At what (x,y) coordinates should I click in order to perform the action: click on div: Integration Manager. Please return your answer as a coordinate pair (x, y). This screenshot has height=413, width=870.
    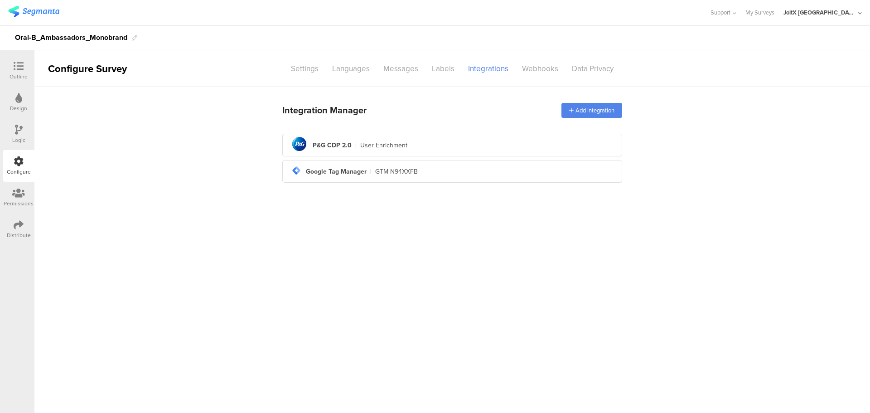
    Looking at the image, I should click on (324, 110).